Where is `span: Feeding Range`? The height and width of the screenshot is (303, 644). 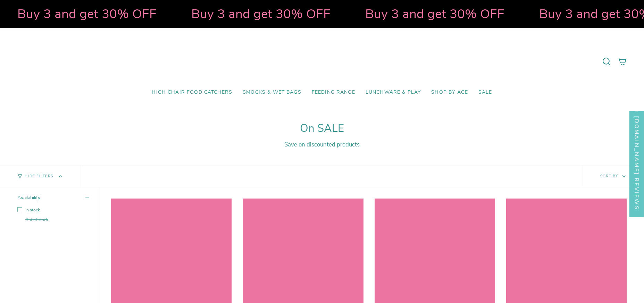 span: Feeding Range is located at coordinates (334, 92).